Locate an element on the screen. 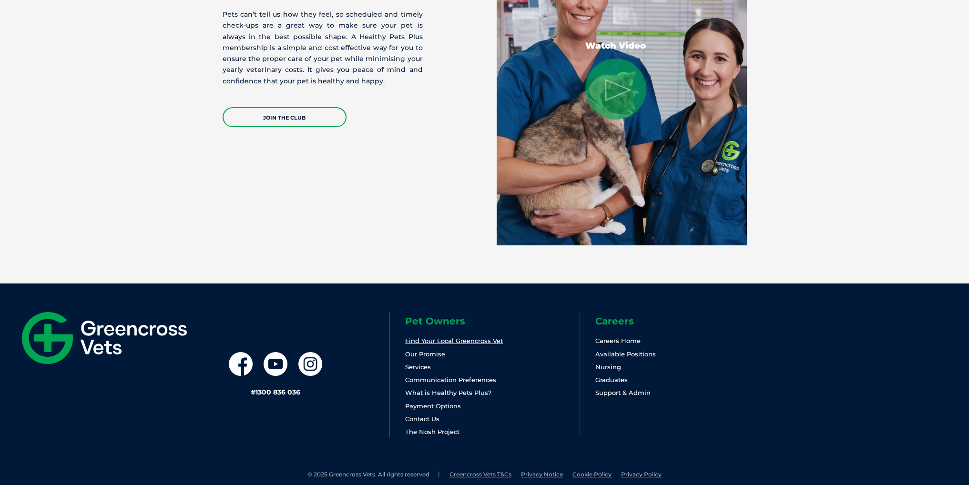 The height and width of the screenshot is (485, 969). a: Greencross Vets T&Cs is located at coordinates (480, 474).